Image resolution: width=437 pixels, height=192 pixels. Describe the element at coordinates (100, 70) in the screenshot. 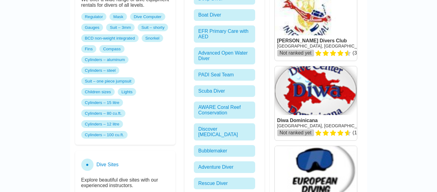

I see `span: Cylinders – steel` at that location.